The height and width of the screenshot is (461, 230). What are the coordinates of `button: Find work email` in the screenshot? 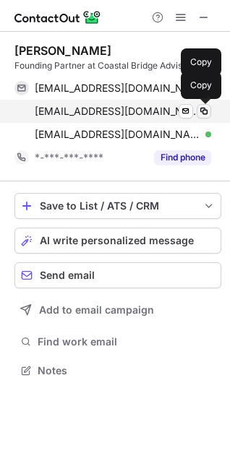 It's located at (118, 342).